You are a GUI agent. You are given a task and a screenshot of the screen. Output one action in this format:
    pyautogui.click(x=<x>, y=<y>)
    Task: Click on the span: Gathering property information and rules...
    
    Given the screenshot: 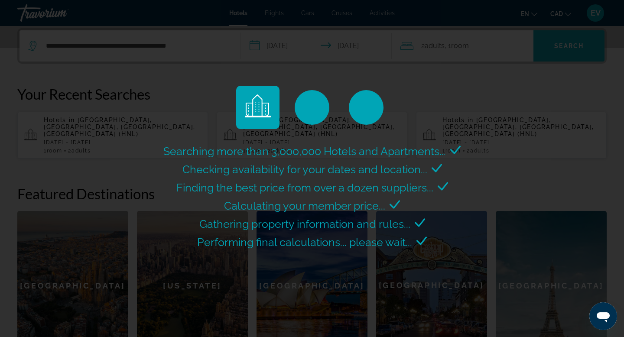 What is the action you would take?
    pyautogui.click(x=305, y=224)
    